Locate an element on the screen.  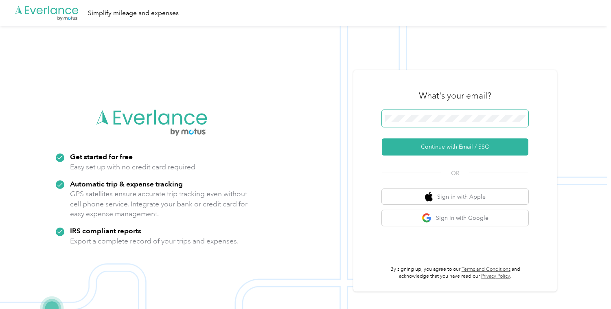
button: apple logoSign in with Apple is located at coordinates (455, 197).